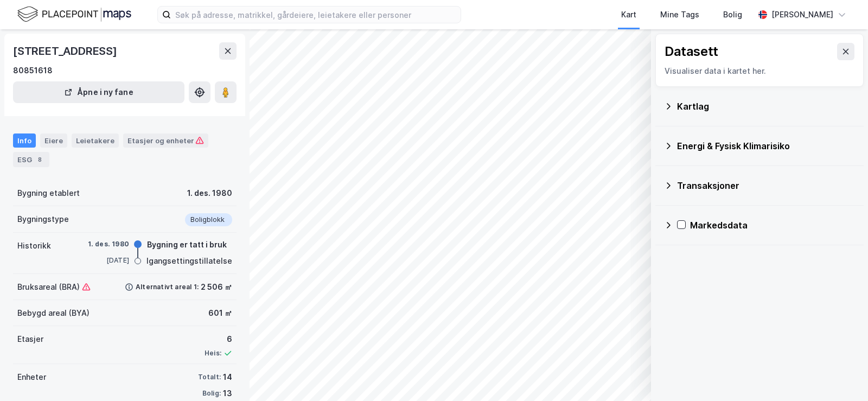 The image size is (868, 401). I want to click on div: Etasjer og enheter, so click(165, 141).